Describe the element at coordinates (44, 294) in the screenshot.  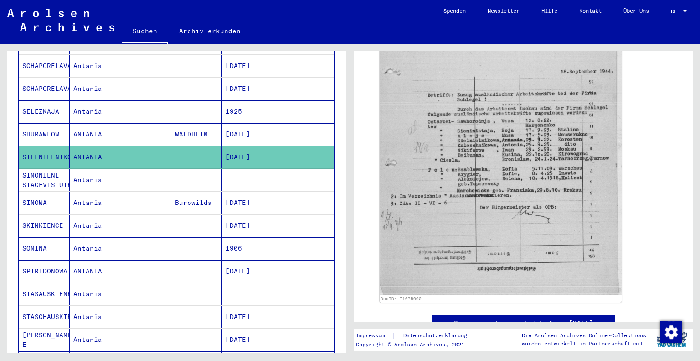
I see `mat-cell: STASAUSKIENE` at that location.